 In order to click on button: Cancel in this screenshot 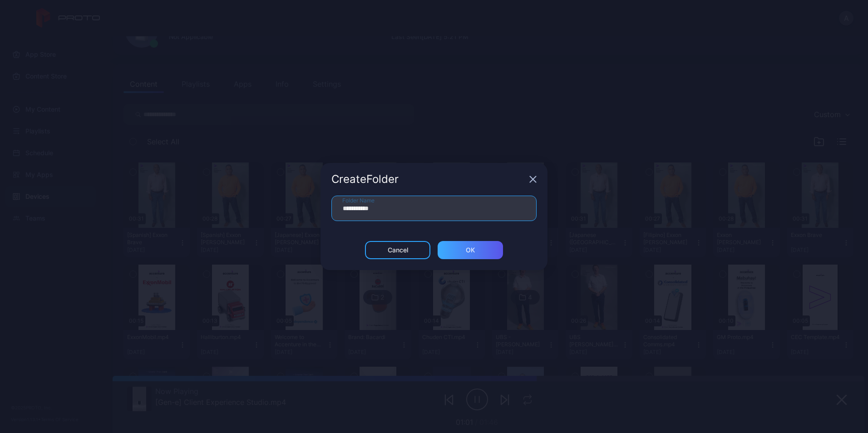, I will do `click(398, 250)`.